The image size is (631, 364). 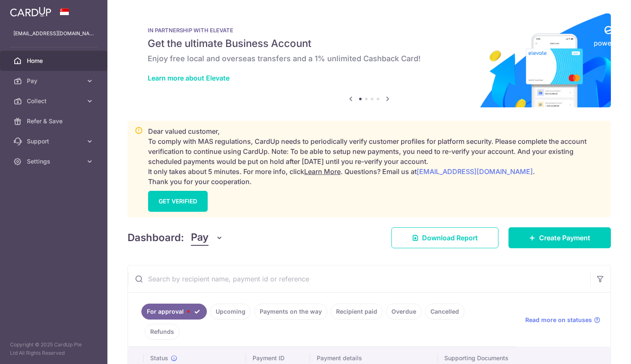 I want to click on span: Download Report, so click(x=450, y=238).